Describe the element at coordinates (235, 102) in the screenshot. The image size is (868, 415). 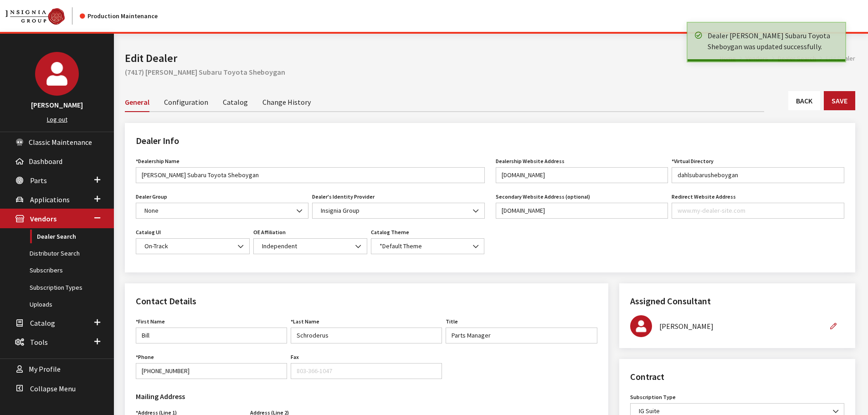
I see `a: Catalog` at that location.